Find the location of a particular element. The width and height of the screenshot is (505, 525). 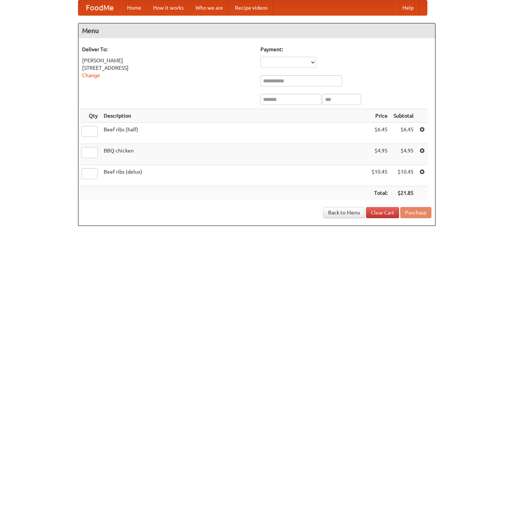

a: Back to Menu is located at coordinates (344, 213).